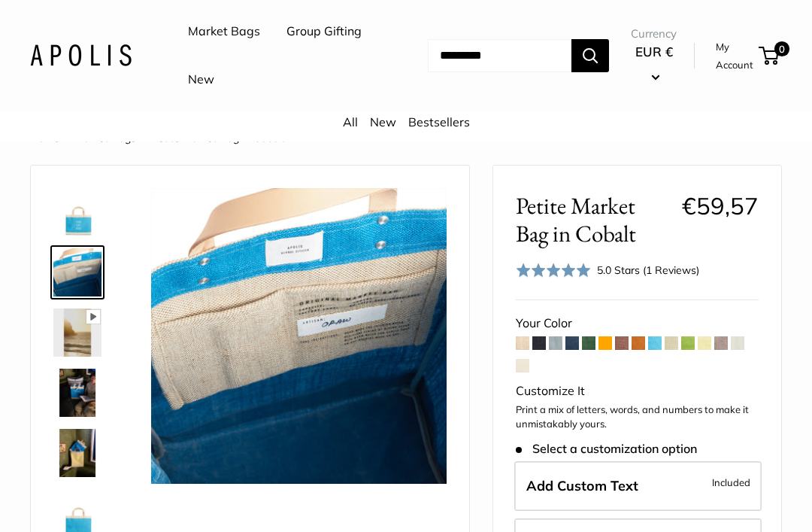 This screenshot has width=812, height=532. Describe the element at coordinates (653, 34) in the screenshot. I see `span: Currency` at that location.